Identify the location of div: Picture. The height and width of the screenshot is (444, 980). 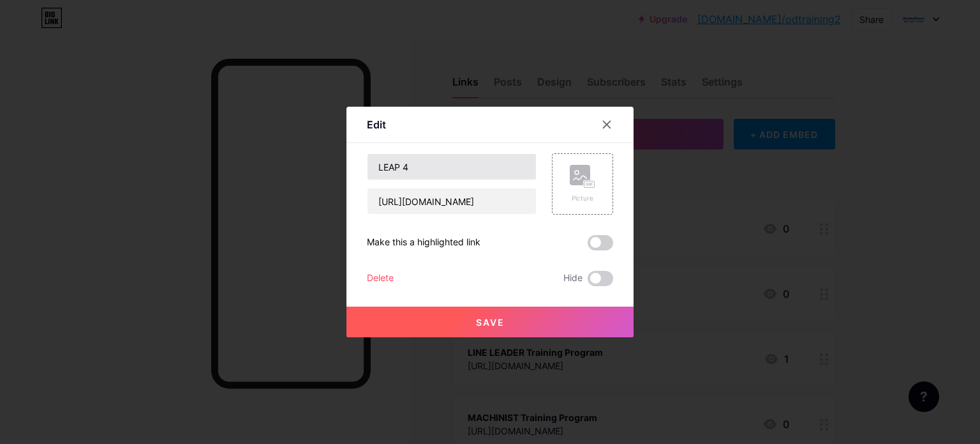
(583, 198).